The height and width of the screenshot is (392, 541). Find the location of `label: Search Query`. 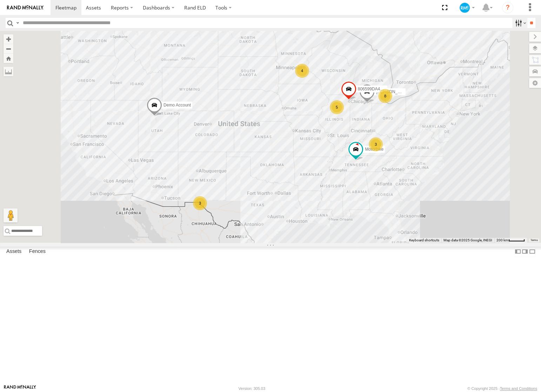

label: Search Query is located at coordinates (17, 23).